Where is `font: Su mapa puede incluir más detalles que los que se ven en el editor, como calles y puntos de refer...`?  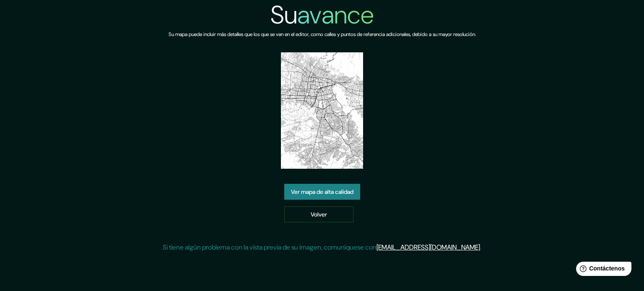 font: Su mapa puede incluir más detalles que los que se ven en el editor, como calles y puntos de refer... is located at coordinates (322, 35).